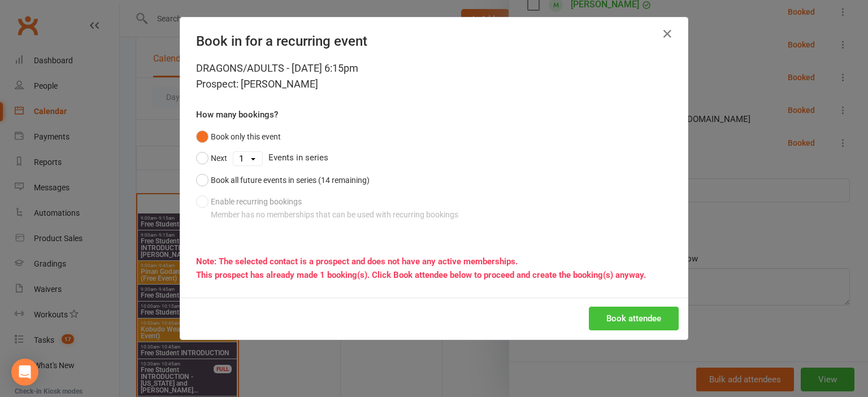 This screenshot has width=868, height=397. Describe the element at coordinates (211, 158) in the screenshot. I see `button: Next` at that location.